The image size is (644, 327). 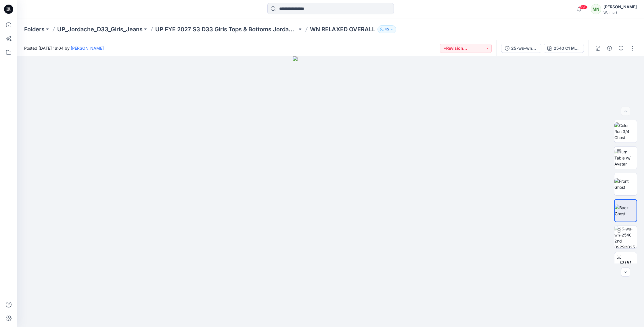 I want to click on span: 99+, so click(x=583, y=7).